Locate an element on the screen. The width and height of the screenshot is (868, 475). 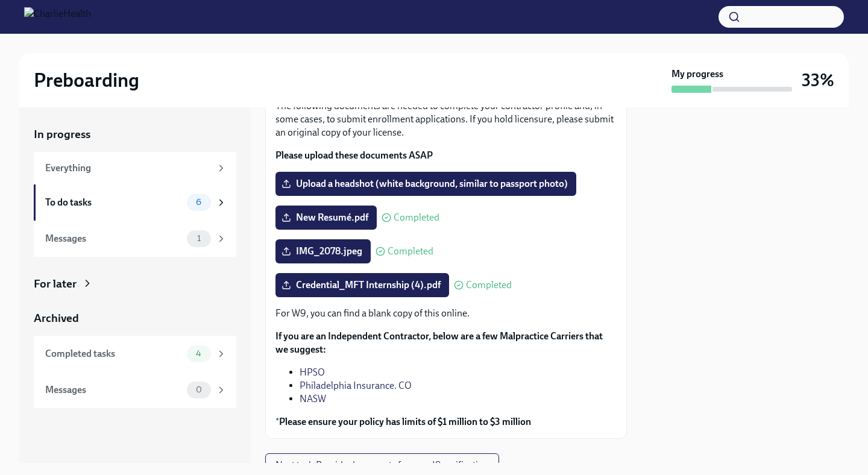
a: Archived is located at coordinates (135, 318).